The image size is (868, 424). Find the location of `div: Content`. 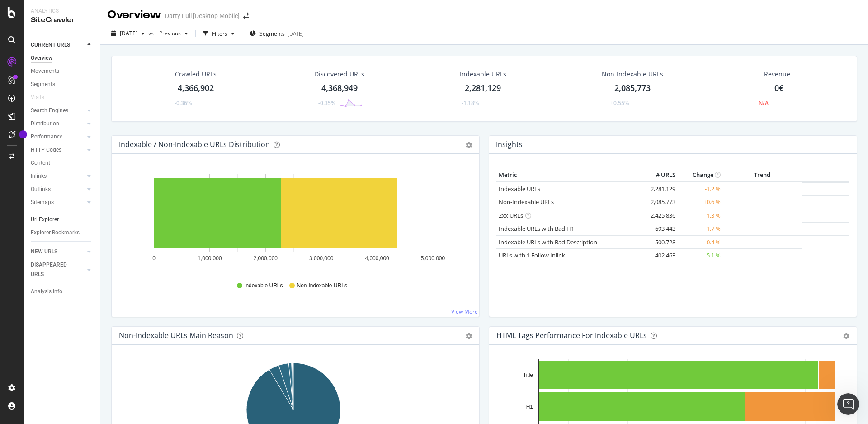

div: Content is located at coordinates (40, 163).